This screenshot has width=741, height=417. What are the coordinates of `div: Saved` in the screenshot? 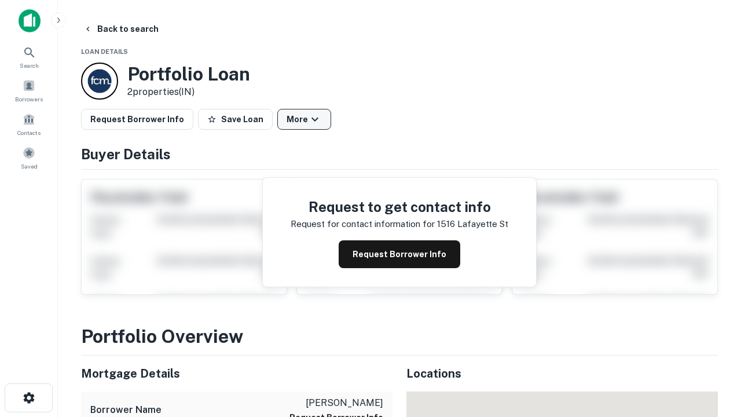 It's located at (29, 157).